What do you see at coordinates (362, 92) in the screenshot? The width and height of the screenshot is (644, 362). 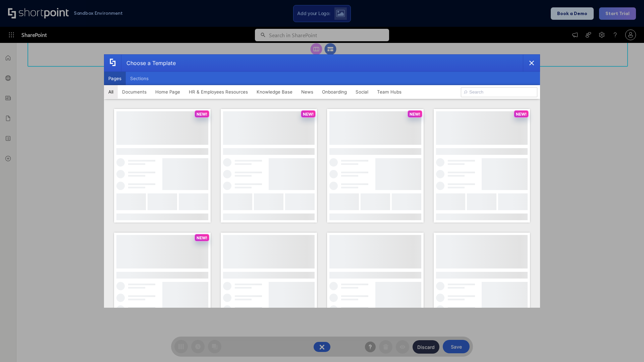 I see `button: Social` at bounding box center [362, 92].